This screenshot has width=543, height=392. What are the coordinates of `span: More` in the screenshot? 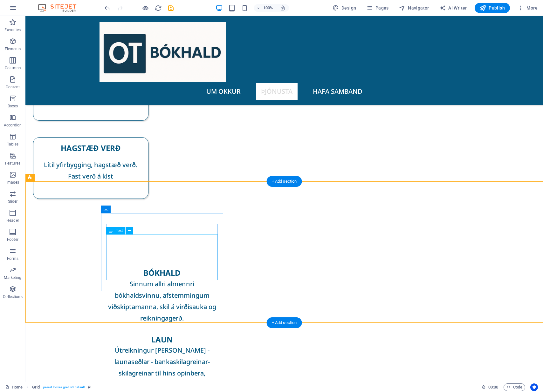 It's located at (527, 8).